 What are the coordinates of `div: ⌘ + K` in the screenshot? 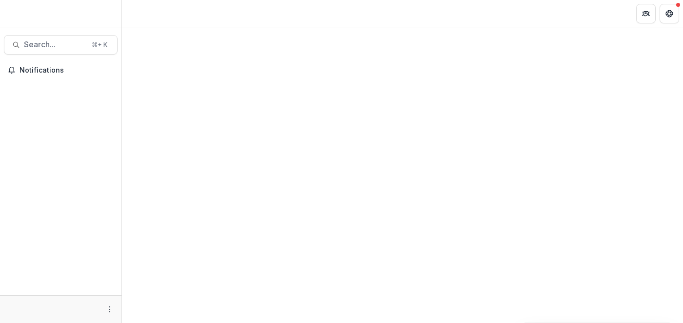 It's located at (99, 45).